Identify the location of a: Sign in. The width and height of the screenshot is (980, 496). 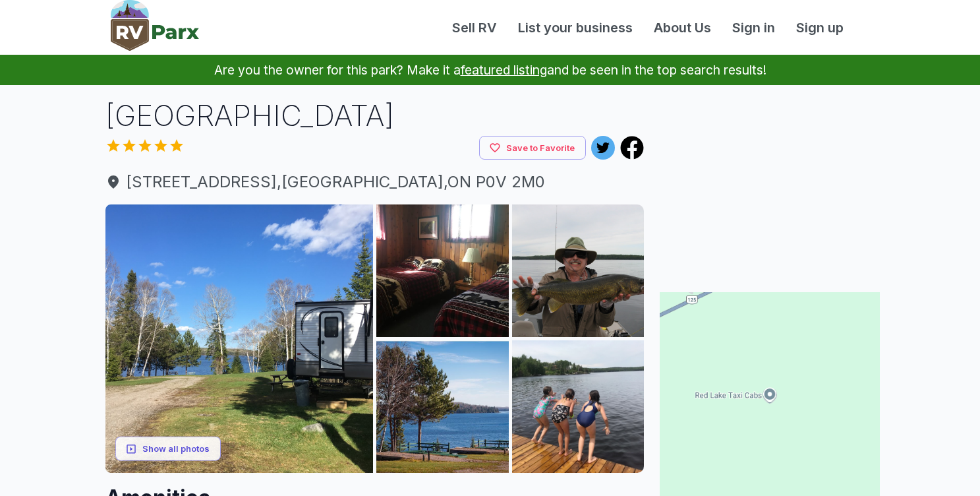
(753, 28).